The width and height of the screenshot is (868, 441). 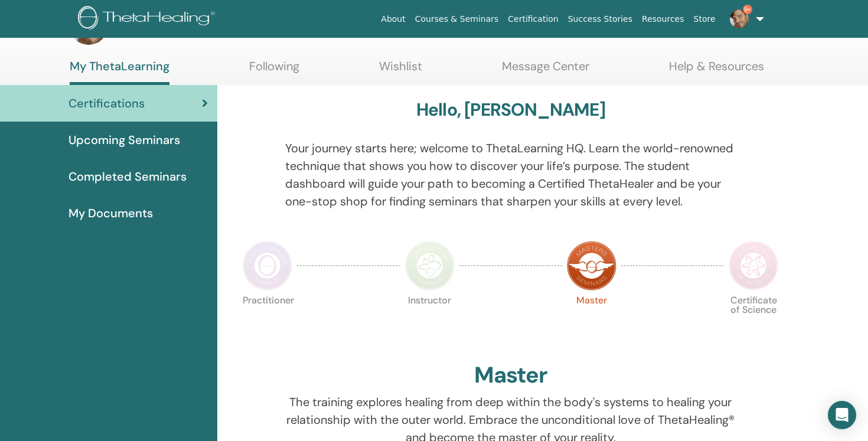 What do you see at coordinates (842, 416) in the screenshot?
I see `div: Open Intercom Messenger` at bounding box center [842, 416].